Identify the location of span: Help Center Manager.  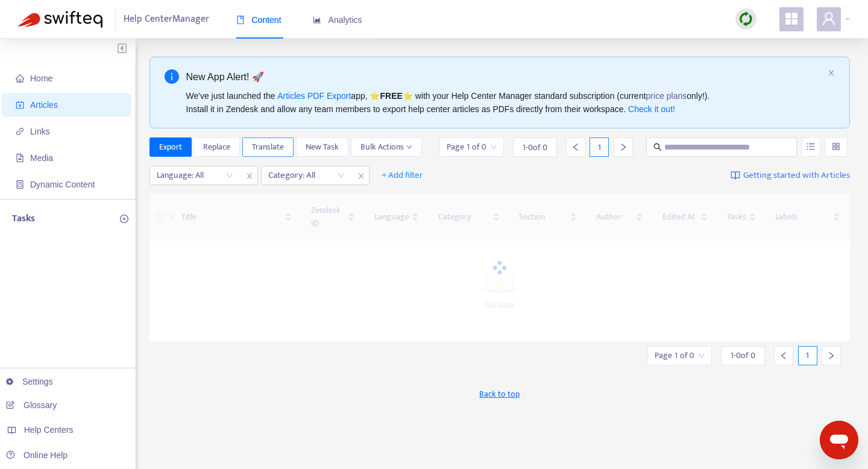
(167, 19).